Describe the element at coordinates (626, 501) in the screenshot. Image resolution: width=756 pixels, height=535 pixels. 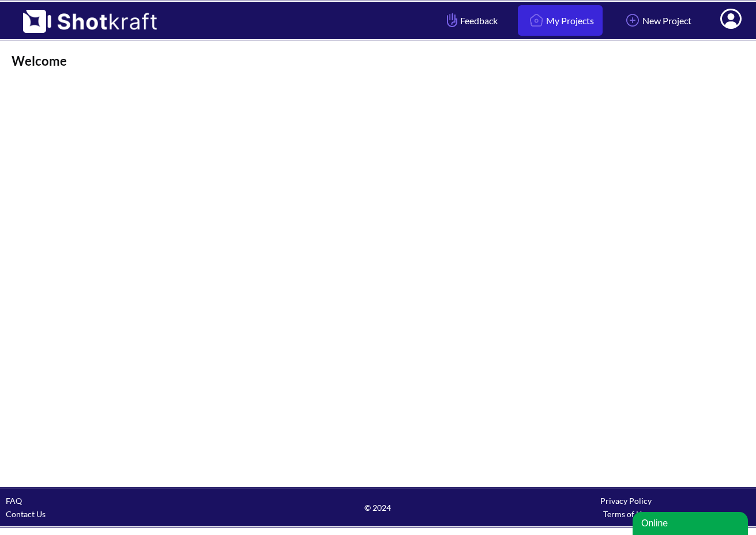
I see `div: Privacy Policy` at that location.